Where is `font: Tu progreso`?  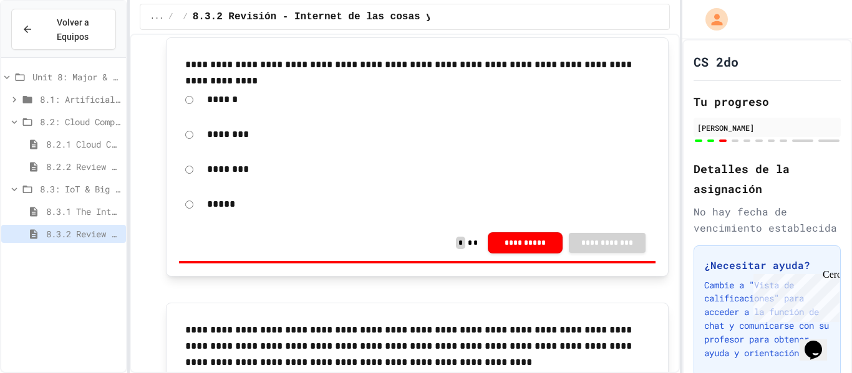
font: Tu progreso is located at coordinates (731, 102).